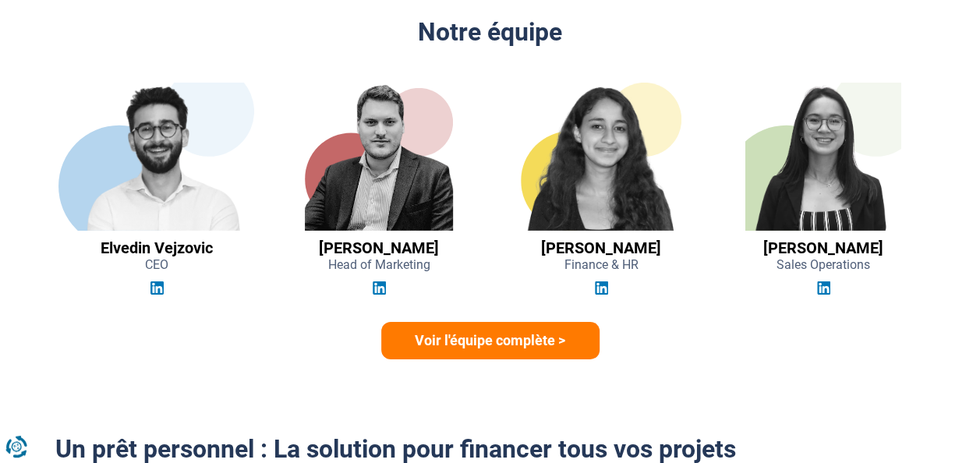 The width and height of the screenshot is (980, 463). Describe the element at coordinates (490, 32) in the screenshot. I see `h2: Notre équipe` at that location.